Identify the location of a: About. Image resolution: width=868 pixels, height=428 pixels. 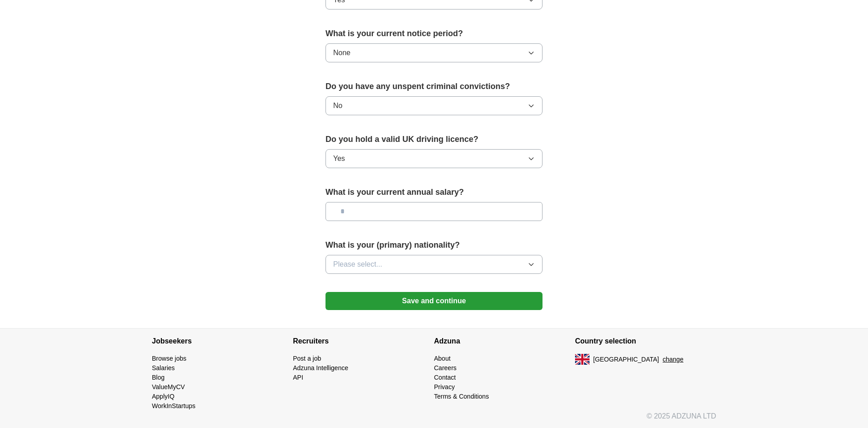
(442, 359).